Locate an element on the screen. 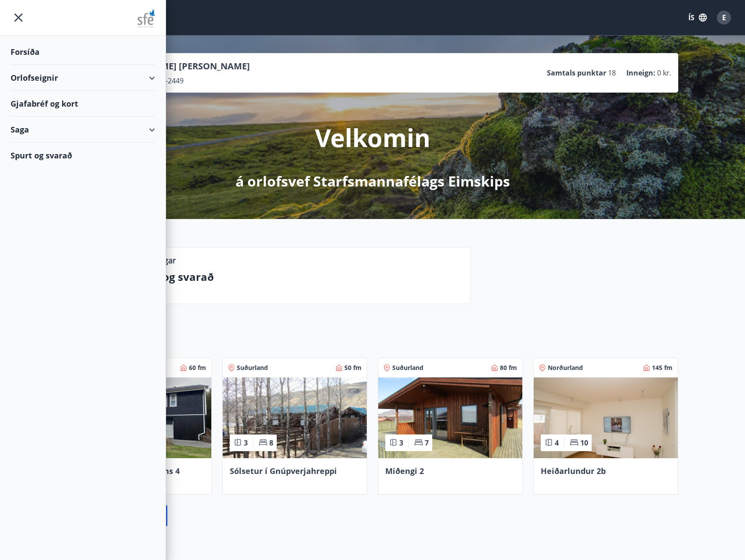 The width and height of the screenshot is (745, 560). span: 145 fm is located at coordinates (662, 368).